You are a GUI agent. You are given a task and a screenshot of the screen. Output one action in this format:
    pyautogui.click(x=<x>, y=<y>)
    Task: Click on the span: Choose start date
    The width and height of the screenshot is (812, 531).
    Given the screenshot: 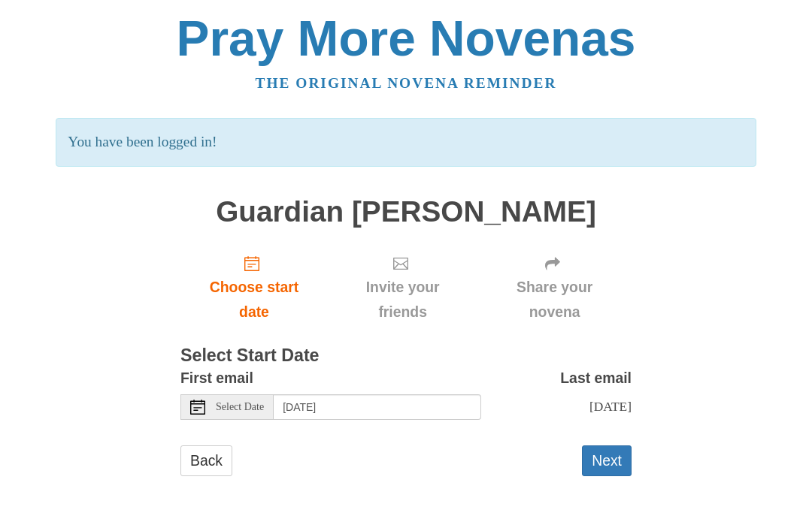 What is the action you would take?
    pyautogui.click(x=254, y=300)
    